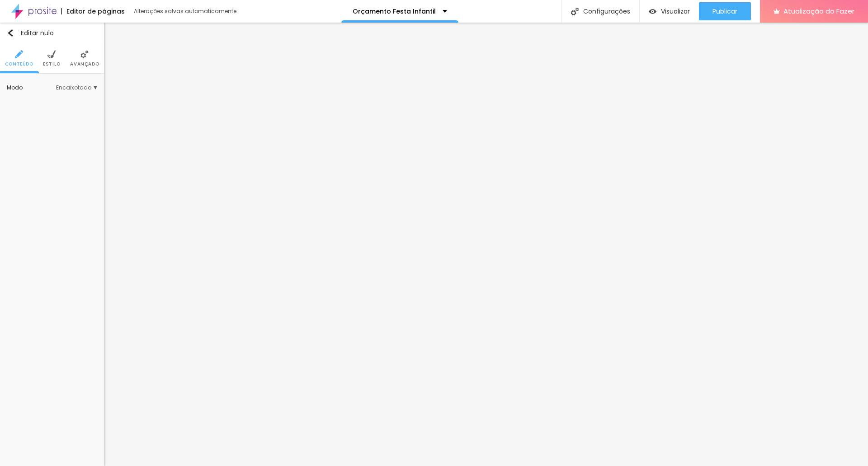 The height and width of the screenshot is (466, 868). Describe the element at coordinates (74, 88) in the screenshot. I see `font: Encaixotado` at that location.